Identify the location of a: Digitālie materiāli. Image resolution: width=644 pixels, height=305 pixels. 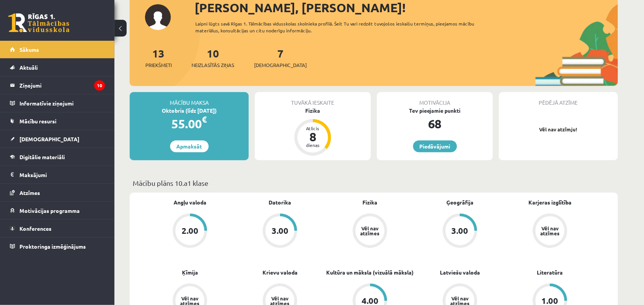
(57, 157).